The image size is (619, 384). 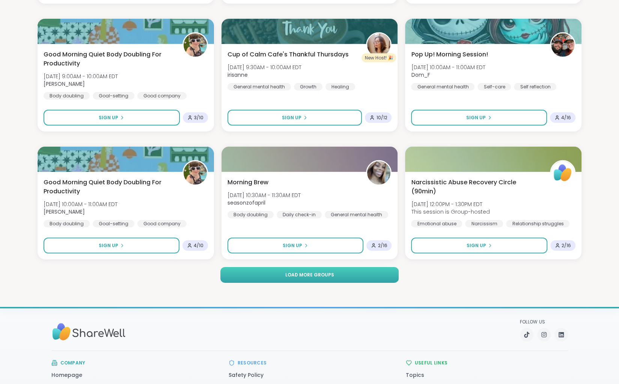 What do you see at coordinates (535, 87) in the screenshot?
I see `div: Self reflection` at bounding box center [535, 87].